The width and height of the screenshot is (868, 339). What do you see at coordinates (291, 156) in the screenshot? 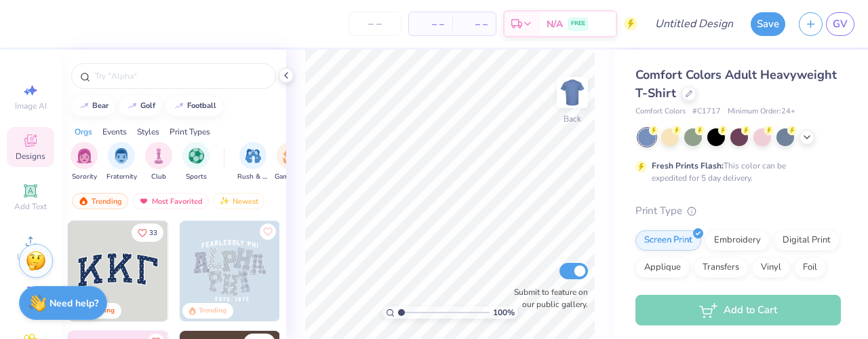
I see `img: Game Day Image` at bounding box center [291, 156].